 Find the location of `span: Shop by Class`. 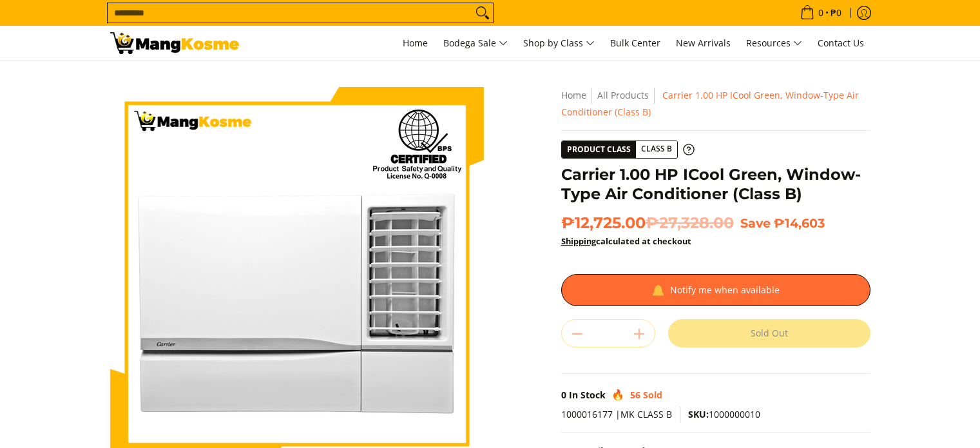

span: Shop by Class is located at coordinates (559, 43).